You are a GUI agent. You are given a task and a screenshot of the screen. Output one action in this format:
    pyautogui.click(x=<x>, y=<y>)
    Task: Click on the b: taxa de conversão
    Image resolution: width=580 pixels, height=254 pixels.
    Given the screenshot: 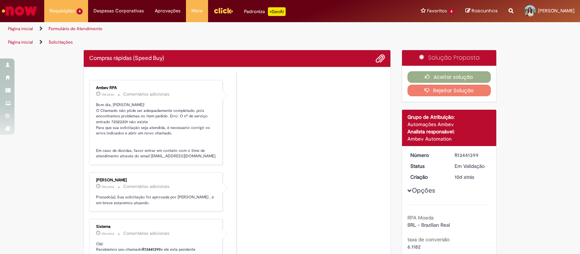 What is the action you would take?
    pyautogui.click(x=429, y=239)
    